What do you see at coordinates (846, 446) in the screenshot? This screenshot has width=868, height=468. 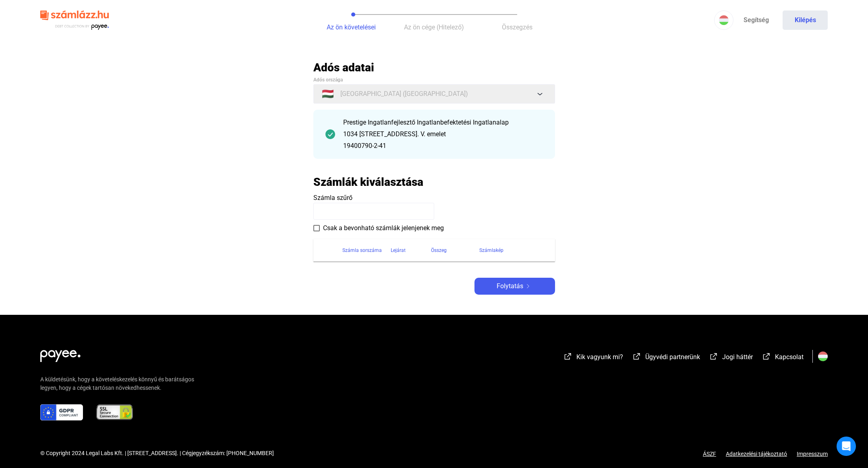 I see `div: Open Intercom Messenger` at bounding box center [846, 446].